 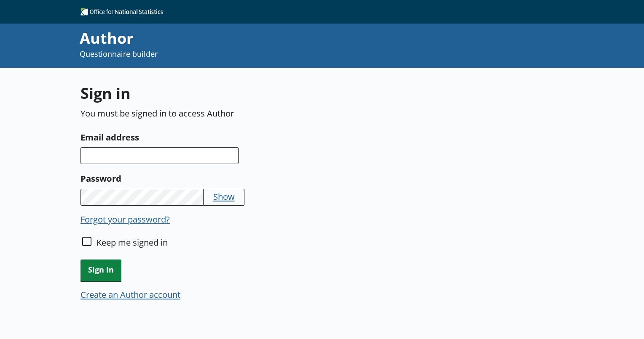 I want to click on p: You must be signed in to access Author, so click(x=238, y=114).